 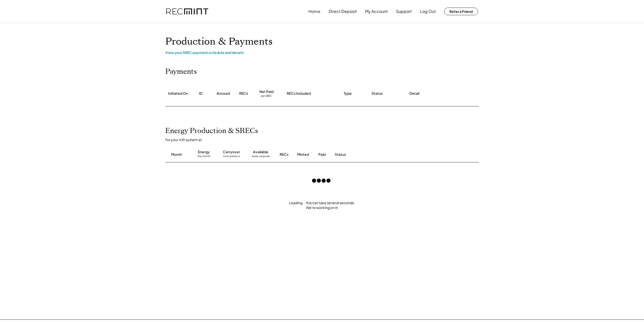 What do you see at coordinates (303, 154) in the screenshot?
I see `div: Minted` at bounding box center [303, 154].